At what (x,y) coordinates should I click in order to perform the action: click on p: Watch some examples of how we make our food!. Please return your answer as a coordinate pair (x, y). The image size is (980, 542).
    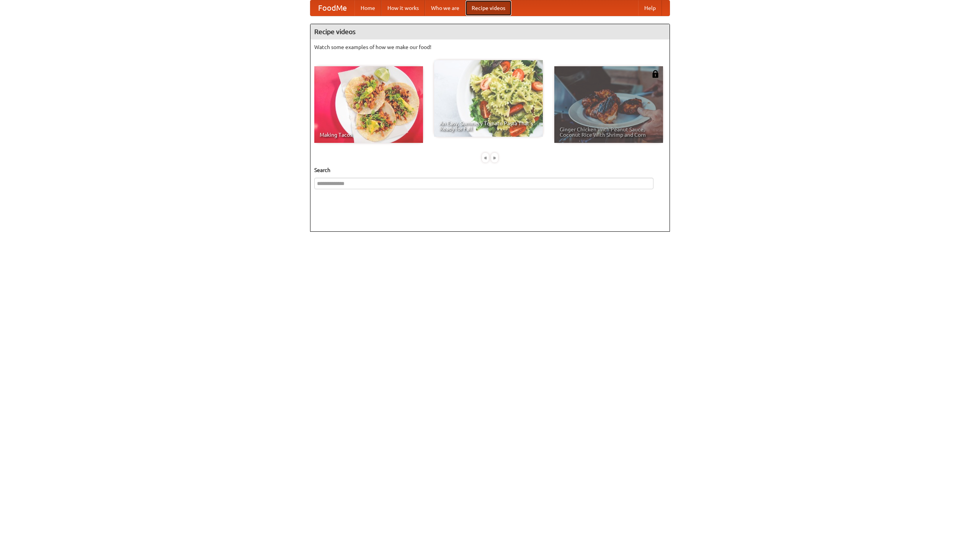
    Looking at the image, I should click on (490, 47).